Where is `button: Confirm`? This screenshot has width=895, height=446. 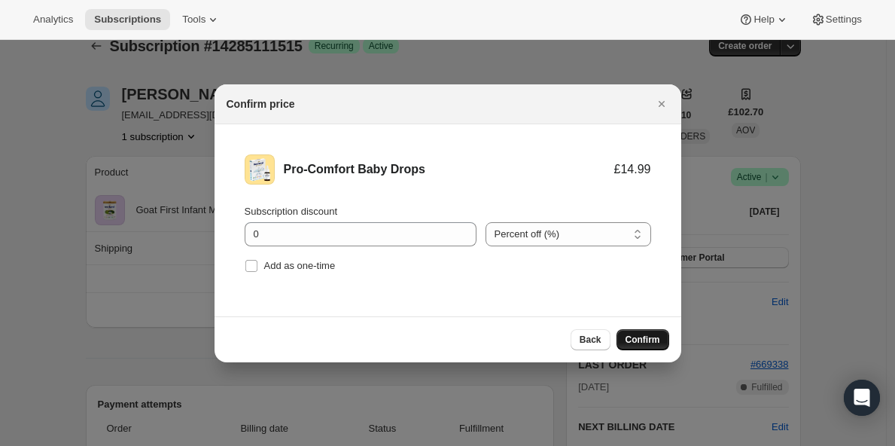
button: Confirm is located at coordinates (643, 339).